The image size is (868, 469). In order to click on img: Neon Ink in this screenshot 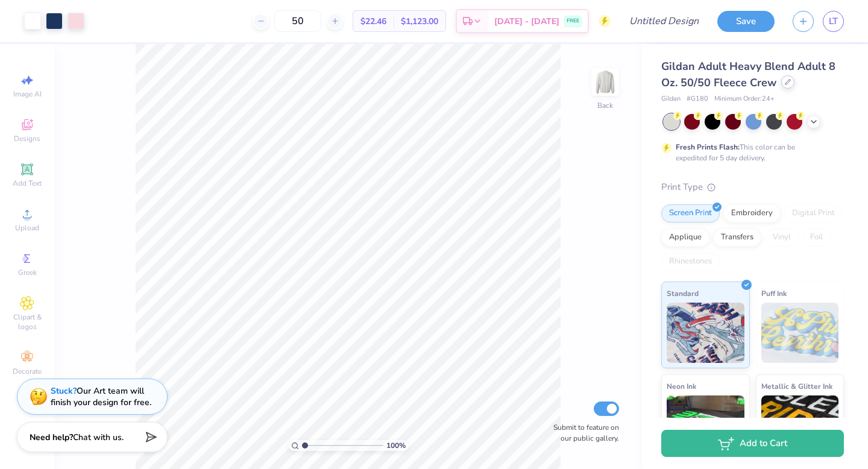, I will do `click(705, 425)`.